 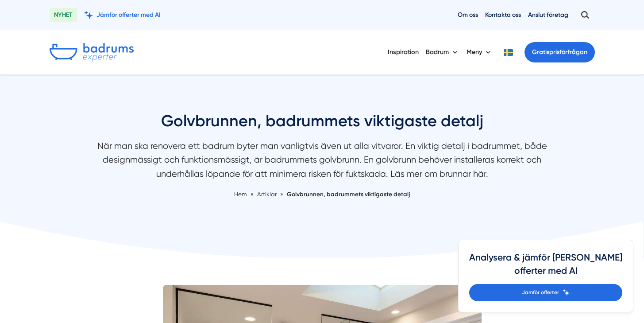 What do you see at coordinates (541, 52) in the screenshot?
I see `span: Gratis` at bounding box center [541, 52].